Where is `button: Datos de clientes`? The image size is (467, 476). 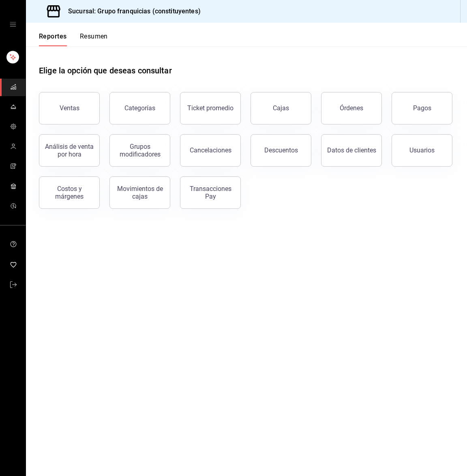 button: Datos de clientes is located at coordinates (351, 150).